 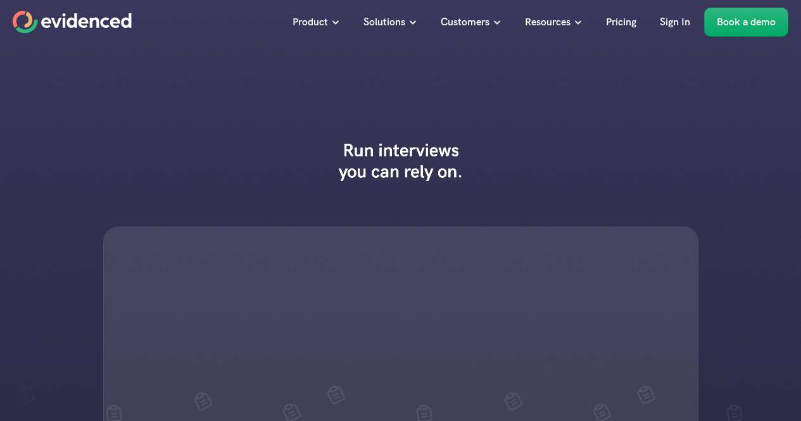 What do you see at coordinates (746, 22) in the screenshot?
I see `a: Book a demo` at bounding box center [746, 22].